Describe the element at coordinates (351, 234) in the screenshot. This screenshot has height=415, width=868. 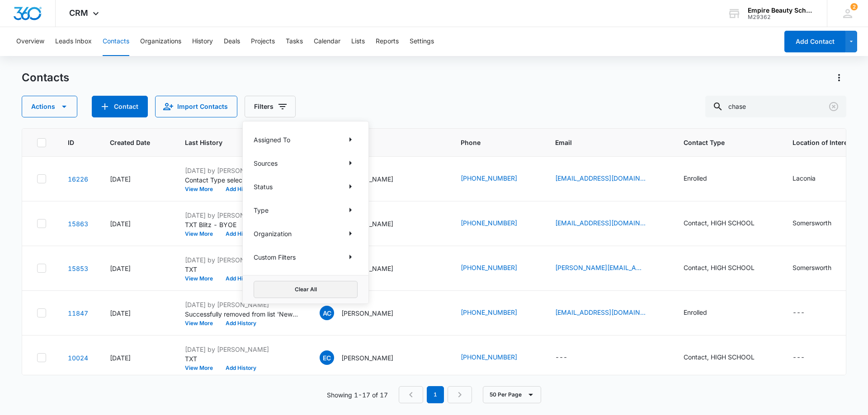
I see `button: Show Organization filters` at that location.